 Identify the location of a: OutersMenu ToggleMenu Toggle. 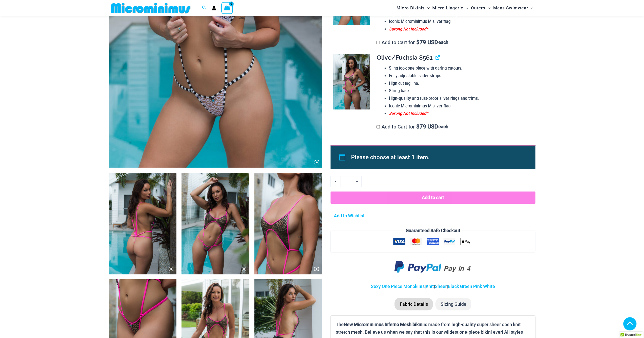
(480, 8).